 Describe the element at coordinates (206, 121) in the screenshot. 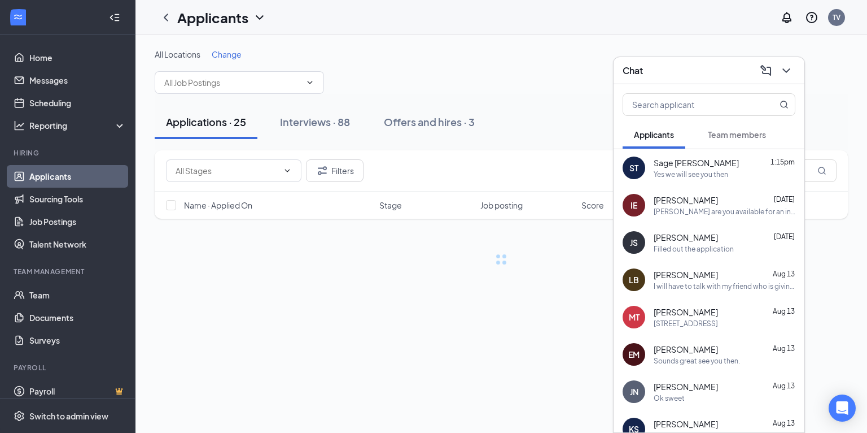

I see `div: Applications · 25` at that location.